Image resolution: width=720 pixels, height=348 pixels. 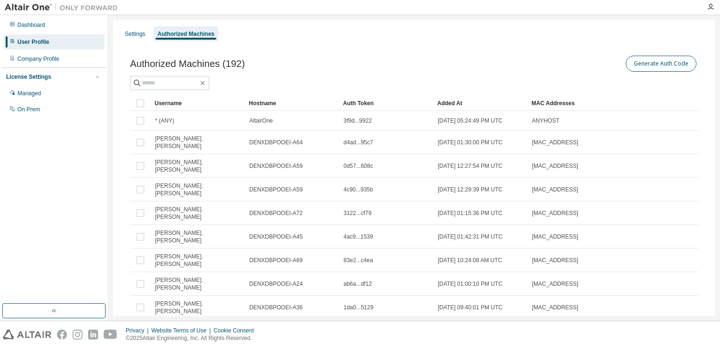 What do you see at coordinates (38, 59) in the screenshot?
I see `div: Company Profile` at bounding box center [38, 59].